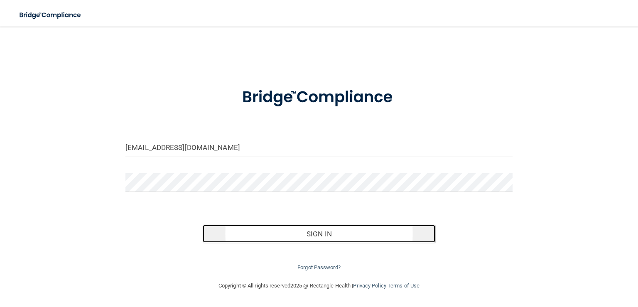  Describe the element at coordinates (319, 234) in the screenshot. I see `button: Sign In` at that location.